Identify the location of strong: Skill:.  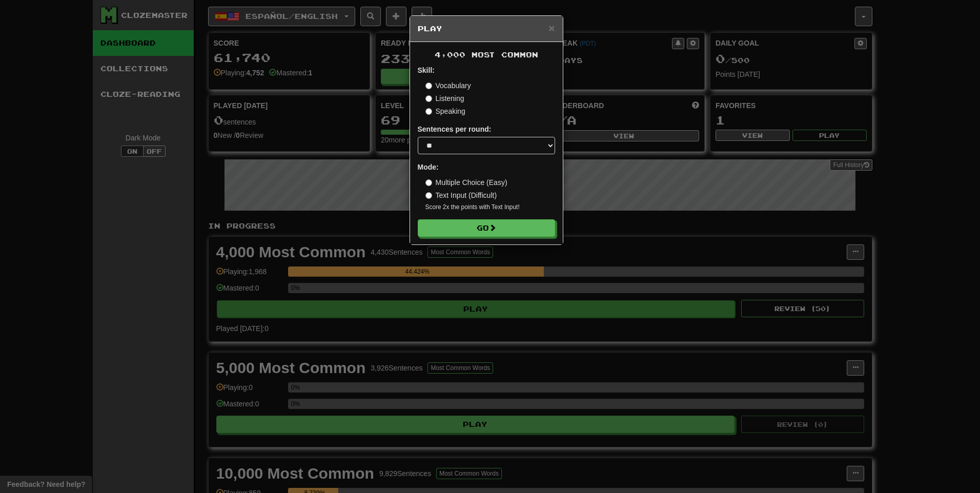
(426, 70).